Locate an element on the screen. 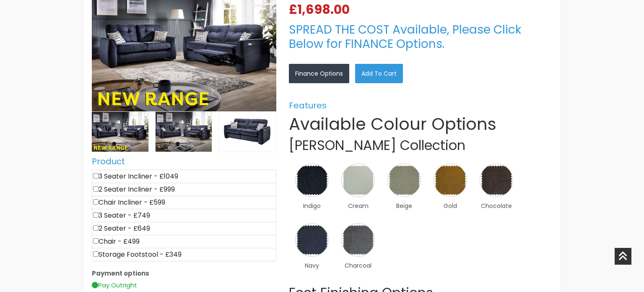 This screenshot has width=644, height=292. li: 3 Seater - £749 is located at coordinates (184, 215).